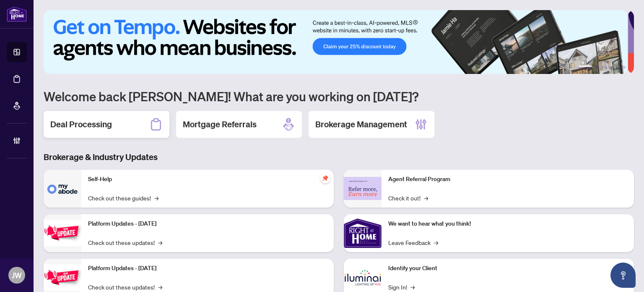 This screenshot has width=644, height=292. Describe the element at coordinates (63, 277) in the screenshot. I see `img: Platform Updates - July 8, 2025` at that location.